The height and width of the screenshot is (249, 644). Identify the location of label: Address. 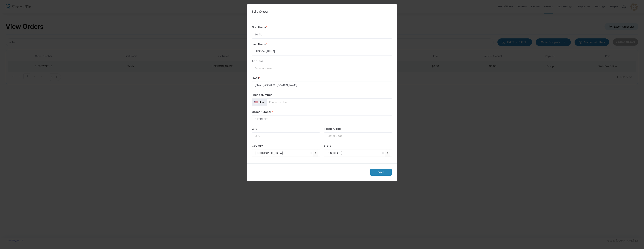
(322, 61).